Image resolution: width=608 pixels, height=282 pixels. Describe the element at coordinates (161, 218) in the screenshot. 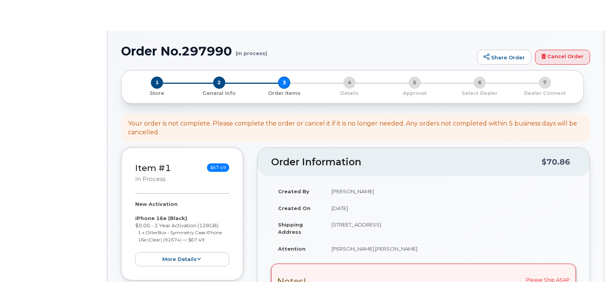

I see `strong: iPhone 16e (Black)` at that location.